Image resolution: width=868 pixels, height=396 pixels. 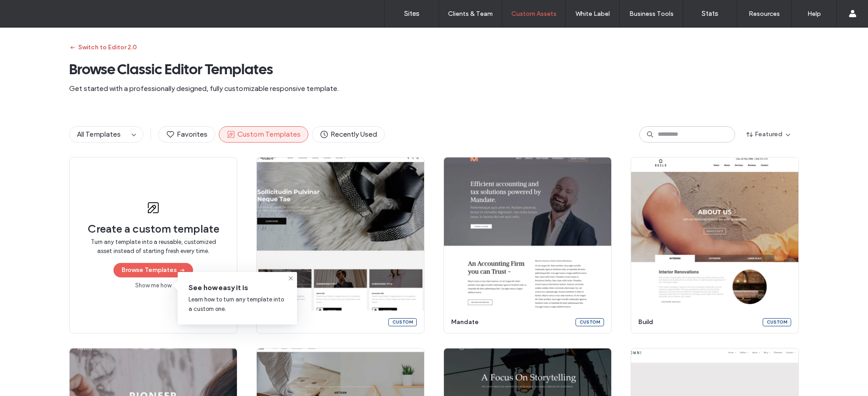 What do you see at coordinates (434, 89) in the screenshot?
I see `span: Get started with a professionally designed, fully customizable responsive template.` at bounding box center [434, 89].